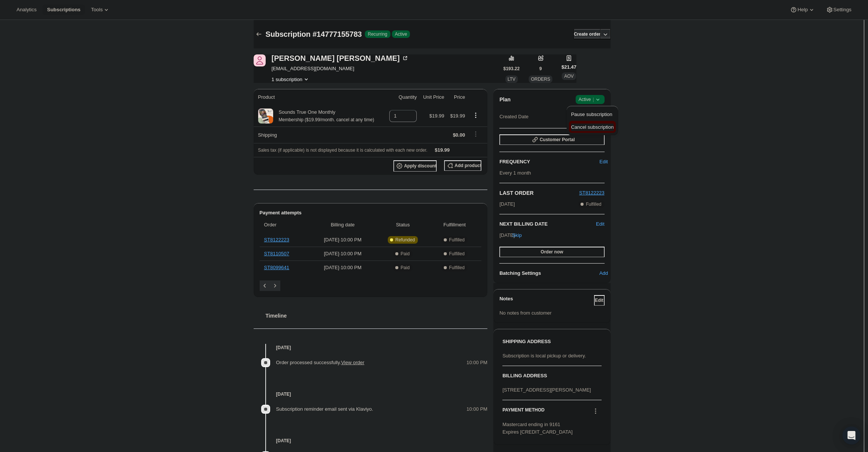 Image resolution: width=868 pixels, height=452 pixels. What do you see at coordinates (568, 76) in the screenshot?
I see `span: AOV` at bounding box center [568, 76].